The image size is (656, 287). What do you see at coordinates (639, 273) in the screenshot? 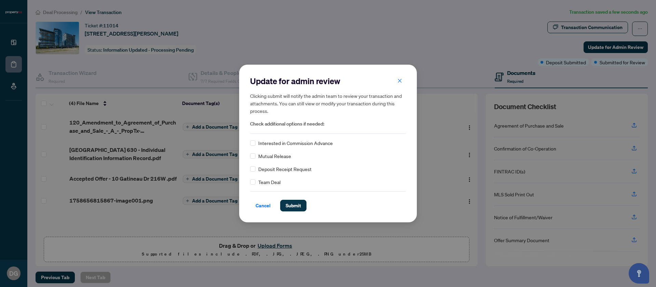
I see `button: Open asap` at bounding box center [639, 273].